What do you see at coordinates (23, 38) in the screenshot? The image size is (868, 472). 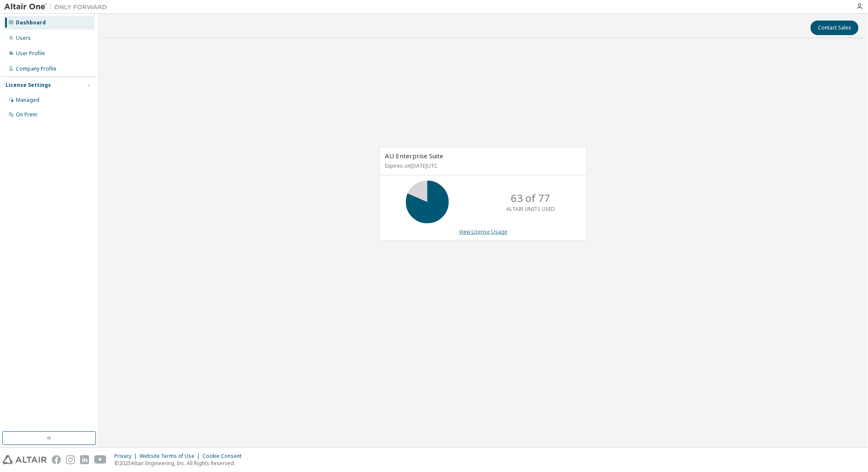 I see `div: Users` at bounding box center [23, 38].